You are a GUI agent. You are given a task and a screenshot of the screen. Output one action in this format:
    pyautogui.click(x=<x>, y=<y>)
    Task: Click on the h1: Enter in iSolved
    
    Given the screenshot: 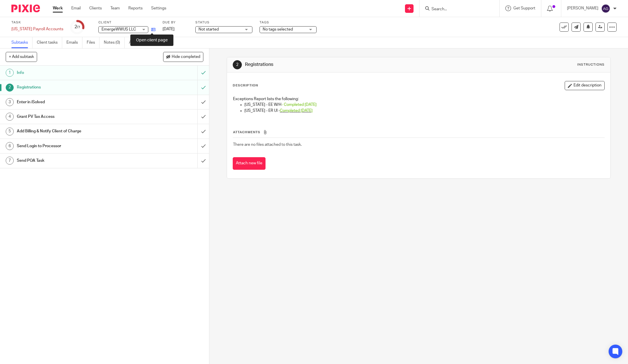 What is the action you would take?
    pyautogui.click(x=75, y=102)
    